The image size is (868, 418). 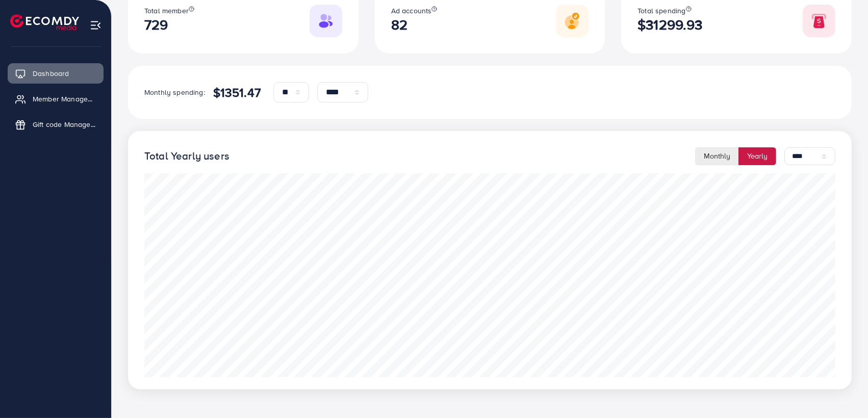 What do you see at coordinates (50, 74) in the screenshot?
I see `span: Dashboard` at bounding box center [50, 74].